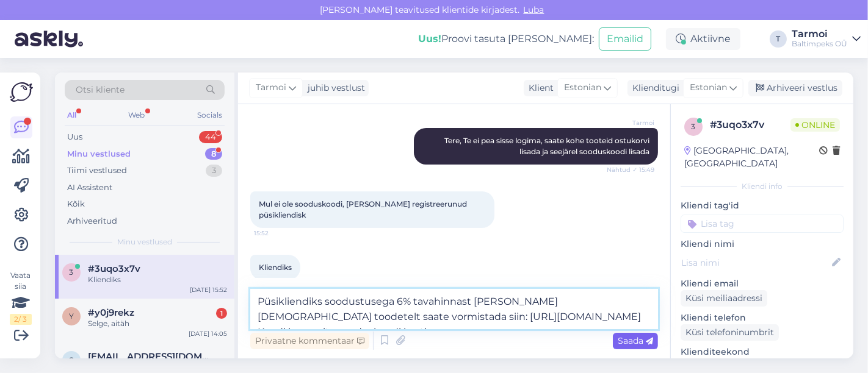 This screenshot has width=868, height=373. What do you see at coordinates (111, 313) in the screenshot?
I see `span: #y0j9rekz` at bounding box center [111, 313].